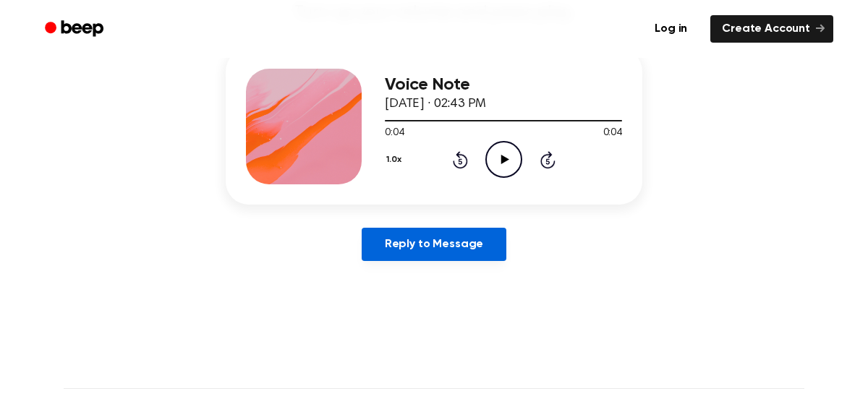  I want to click on a: Reply to Message, so click(434, 244).